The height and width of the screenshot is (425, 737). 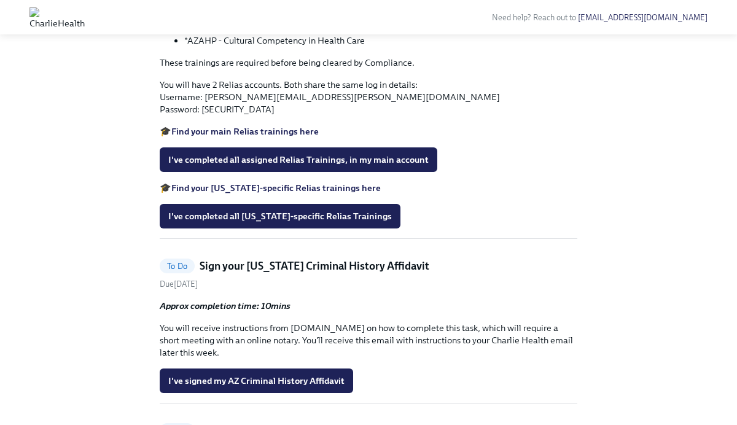 I want to click on li: *AZAHP - Cultural Competency in Health Care, so click(x=381, y=41).